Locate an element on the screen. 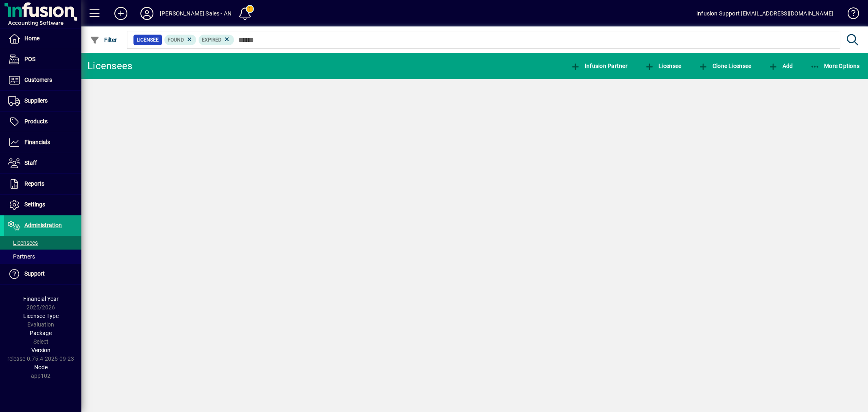 This screenshot has height=412, width=868. div: Licensees is located at coordinates (110, 66).